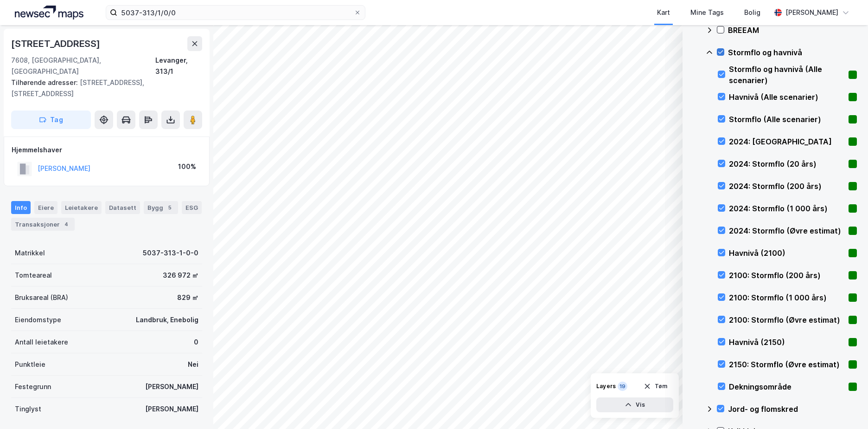 The image size is (868, 429). What do you see at coordinates (46, 208) in the screenshot?
I see `div: Eiere` at bounding box center [46, 208].